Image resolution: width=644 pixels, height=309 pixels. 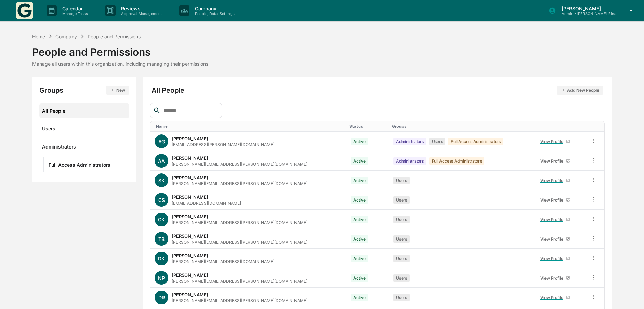 What do you see at coordinates (162, 259) in the screenshot?
I see `span: DK` at bounding box center [162, 259].